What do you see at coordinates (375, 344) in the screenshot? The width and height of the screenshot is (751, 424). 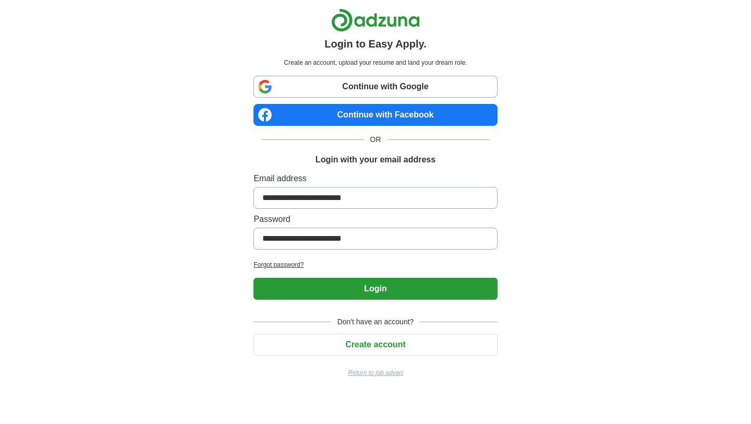 I see `button: Create account` at bounding box center [375, 344].